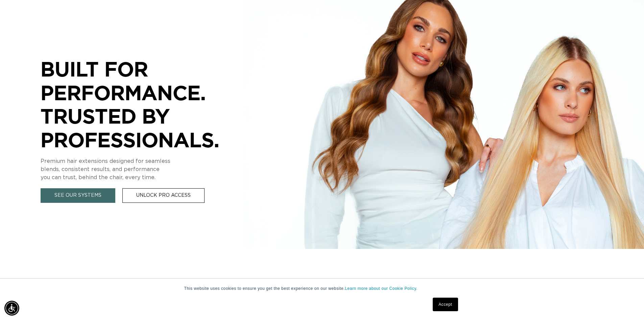 This screenshot has width=644, height=320. Describe the element at coordinates (322, 288) in the screenshot. I see `p: This website uses cookies to ensure you get the best experience on our website.` at that location.